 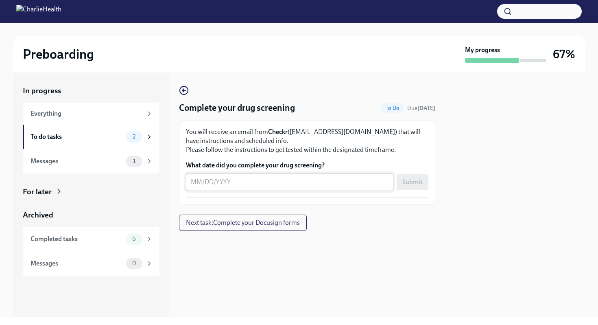 I want to click on div: To do tasks, so click(x=76, y=137).